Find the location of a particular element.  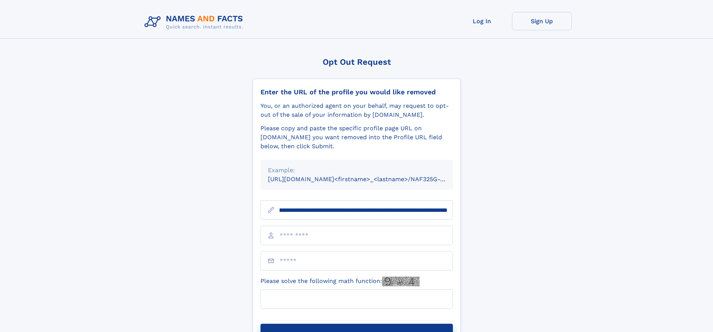

label: Please solve the following math function: is located at coordinates (340, 282).